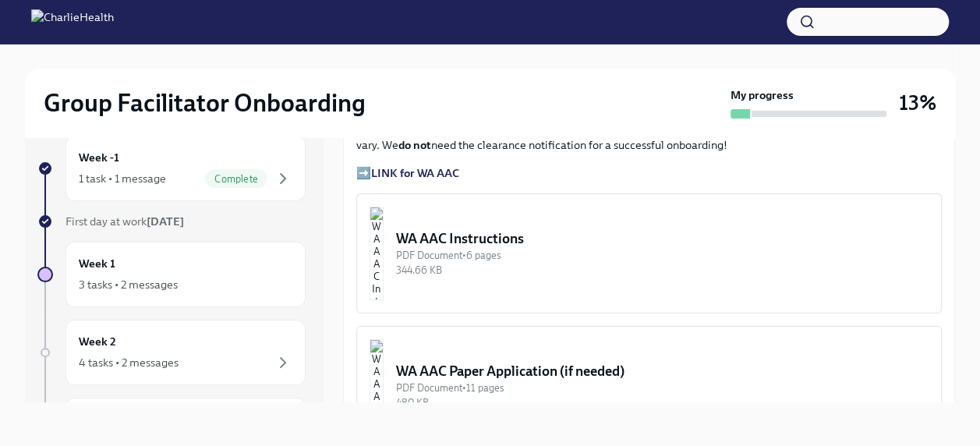 The height and width of the screenshot is (446, 980). I want to click on button: WA AAC Paper Application (if needed)PDF Document•11 pages480 KB, so click(649, 386).